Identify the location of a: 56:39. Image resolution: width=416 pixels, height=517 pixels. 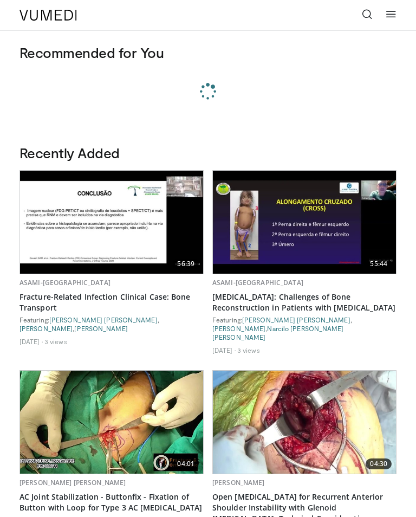
(112, 222).